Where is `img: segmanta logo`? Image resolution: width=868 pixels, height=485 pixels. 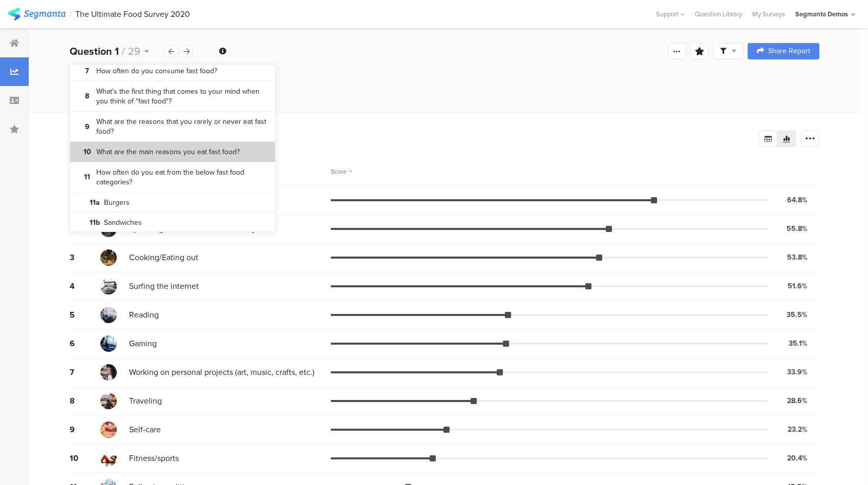
img: segmanta logo is located at coordinates (36, 14).